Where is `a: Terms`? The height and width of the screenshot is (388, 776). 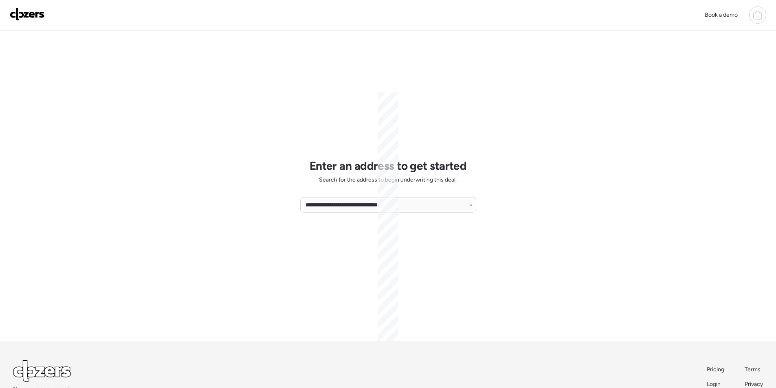
a: Terms is located at coordinates (754, 370).